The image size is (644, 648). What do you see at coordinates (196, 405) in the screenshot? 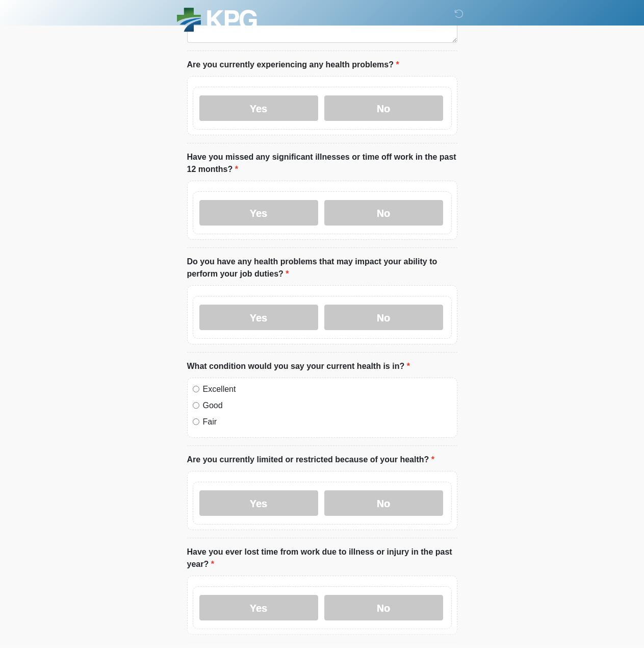
I see `input: Good` at bounding box center [196, 405].